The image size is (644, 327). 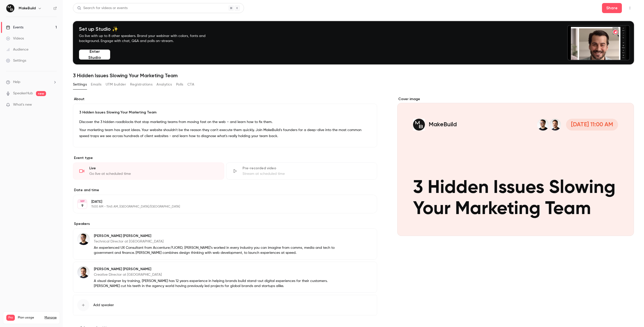 I want to click on span: Pro, so click(x=11, y=318).